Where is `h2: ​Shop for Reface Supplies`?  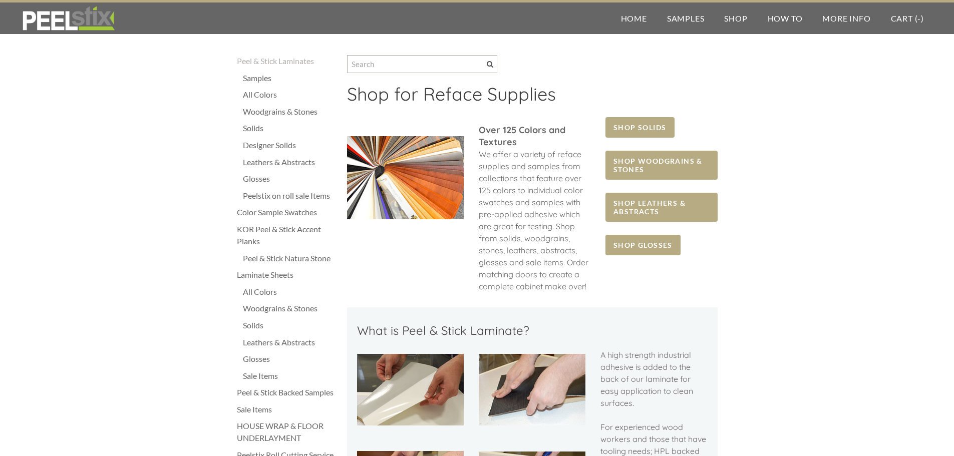 h2: ​Shop for Reface Supplies is located at coordinates (532, 98).